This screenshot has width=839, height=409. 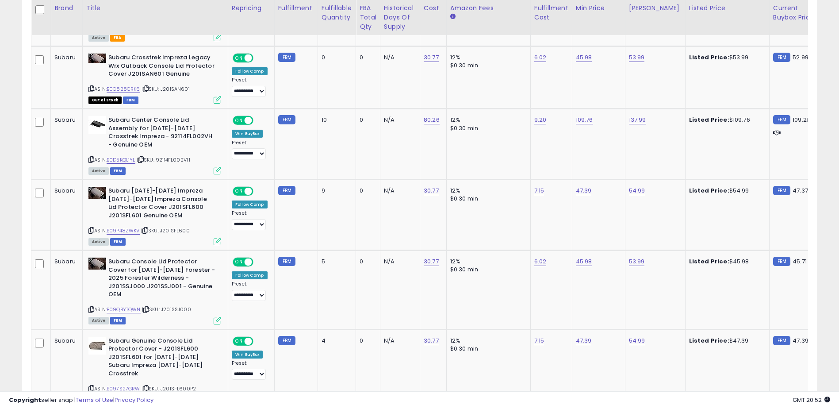 What do you see at coordinates (123, 309) in the screenshot?
I see `a: B09QBYTQWN` at bounding box center [123, 309].